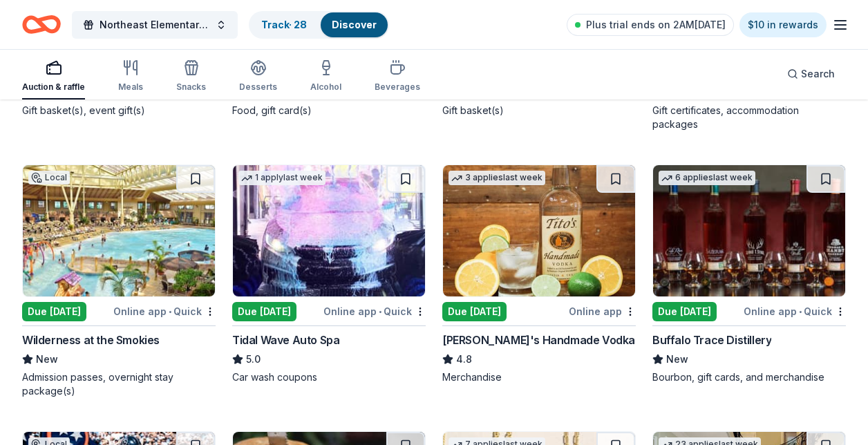 The height and width of the screenshot is (445, 868). I want to click on div: Local, so click(49, 178).